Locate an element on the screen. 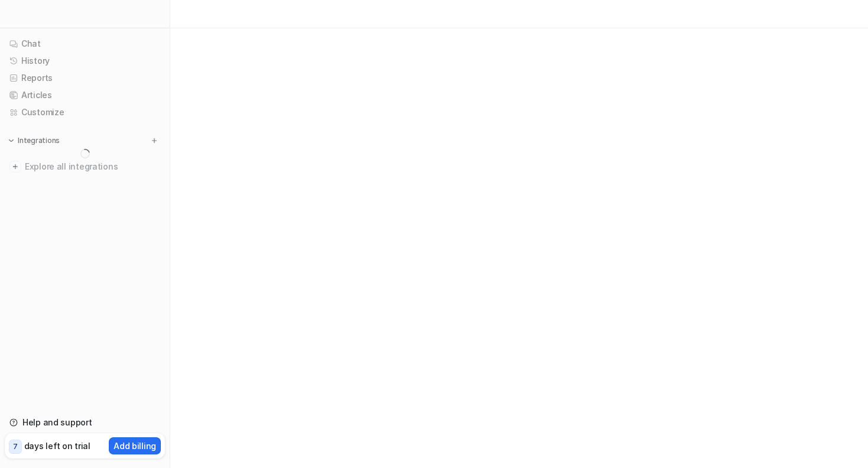 The image size is (868, 468). button: Add billing is located at coordinates (135, 446).